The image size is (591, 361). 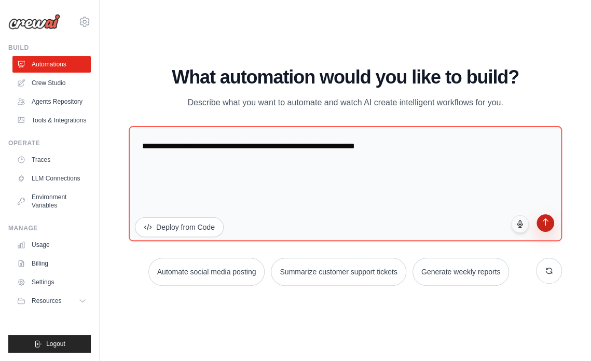 I want to click on button: Automate social media posting, so click(x=206, y=272).